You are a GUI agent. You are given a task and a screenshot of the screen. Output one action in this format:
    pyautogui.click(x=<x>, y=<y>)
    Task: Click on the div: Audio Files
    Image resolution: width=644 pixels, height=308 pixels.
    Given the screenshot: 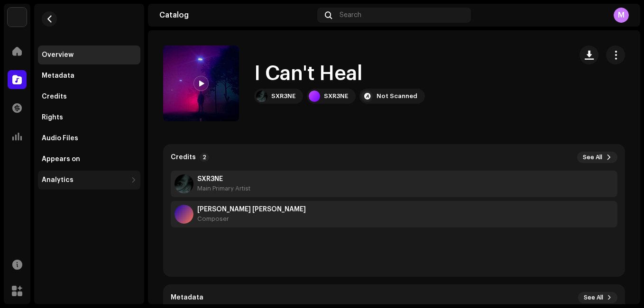 What is the action you would take?
    pyautogui.click(x=59, y=138)
    